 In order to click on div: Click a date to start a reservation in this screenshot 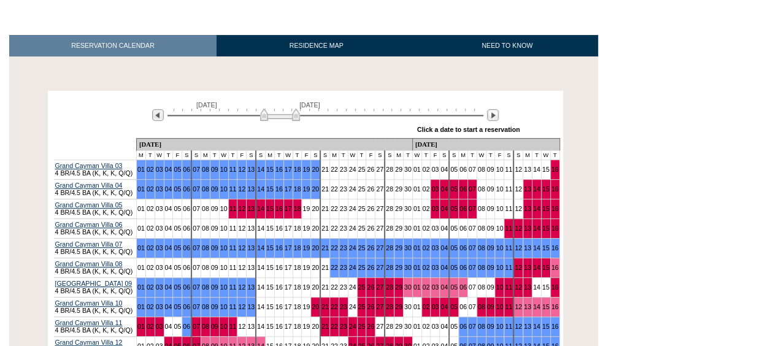, I will do `click(469, 129)`.